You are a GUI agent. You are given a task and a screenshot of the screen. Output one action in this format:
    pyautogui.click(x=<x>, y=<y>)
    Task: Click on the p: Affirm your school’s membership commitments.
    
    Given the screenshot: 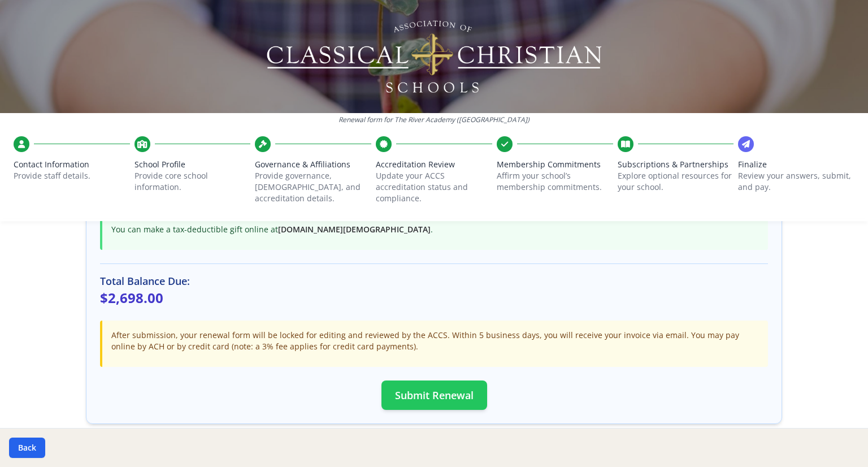 What is the action you would take?
    pyautogui.click(x=555, y=182)
    